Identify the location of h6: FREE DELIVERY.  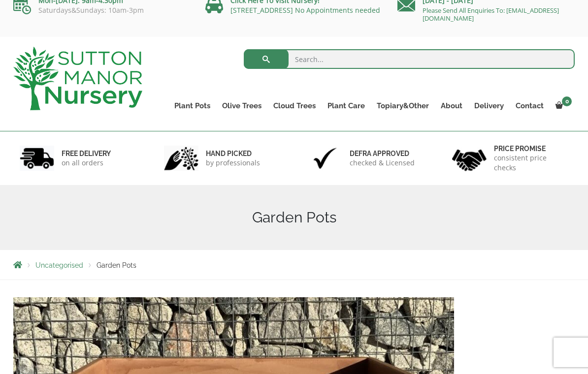
(86, 154).